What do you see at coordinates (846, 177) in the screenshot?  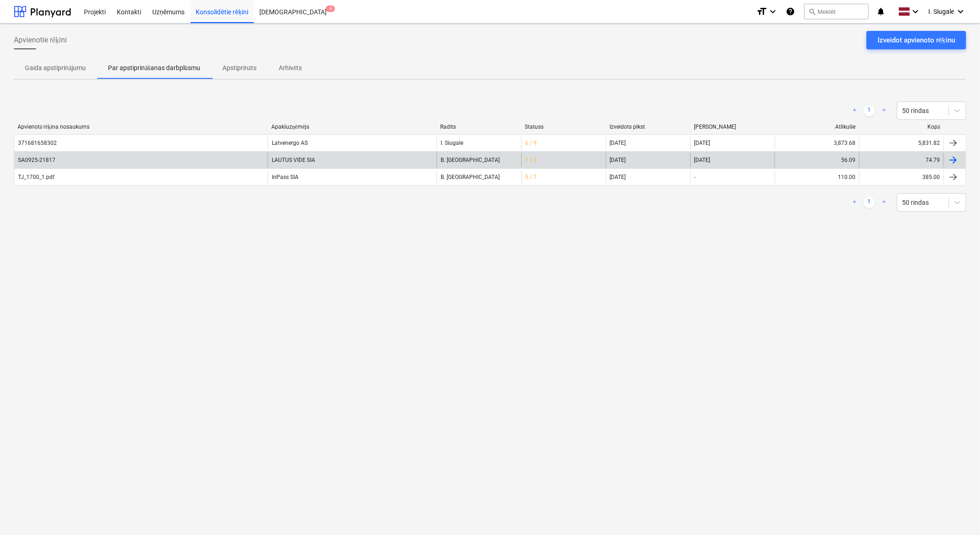 I see `div: 110.00` at bounding box center [846, 177].